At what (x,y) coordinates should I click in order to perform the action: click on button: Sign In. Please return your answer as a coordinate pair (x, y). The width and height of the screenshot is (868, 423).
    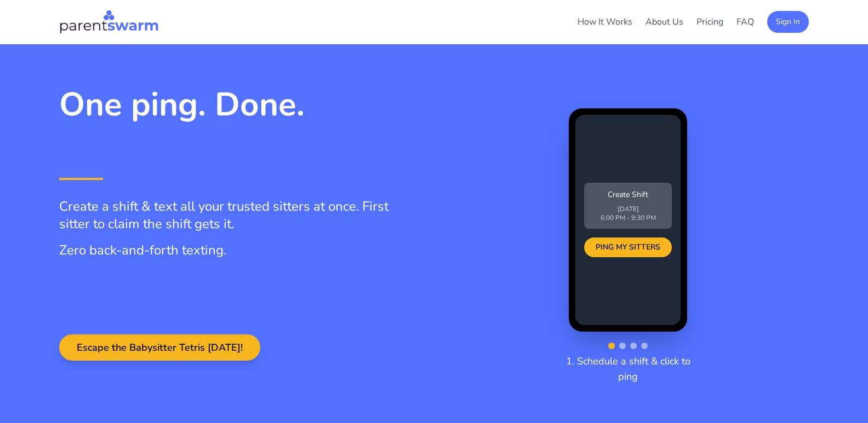
    Looking at the image, I should click on (788, 22).